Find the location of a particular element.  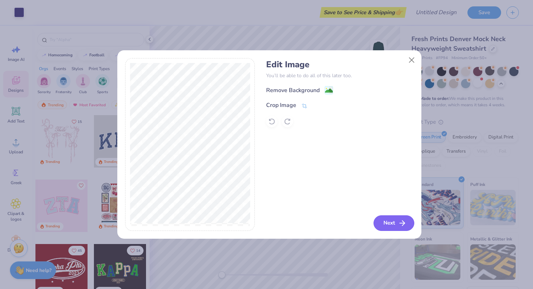

button: Next is located at coordinates (394, 223).